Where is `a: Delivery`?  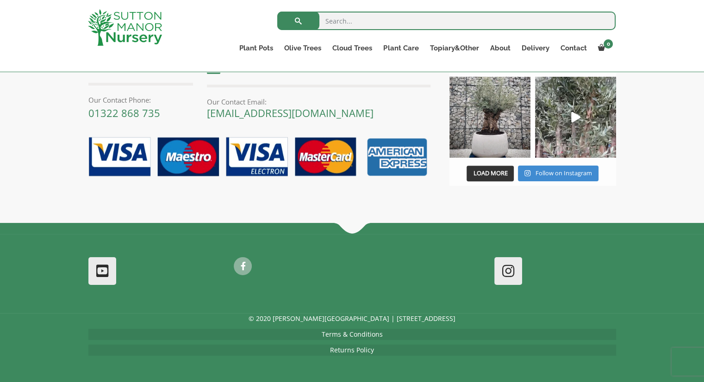 a: Delivery is located at coordinates (535, 48).